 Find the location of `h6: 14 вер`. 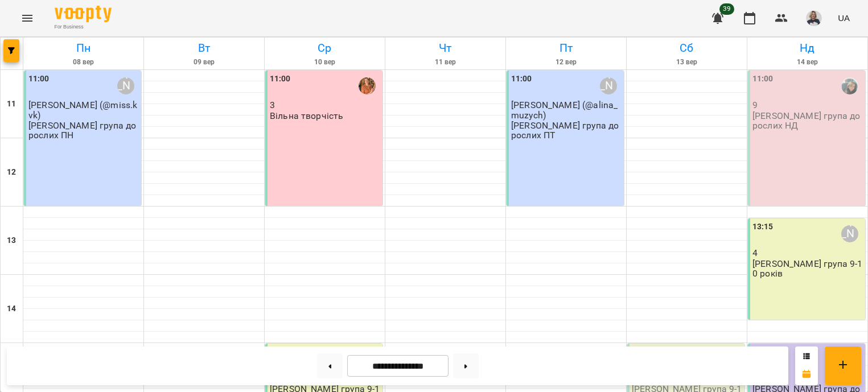

h6: 14 вер is located at coordinates (807, 62).